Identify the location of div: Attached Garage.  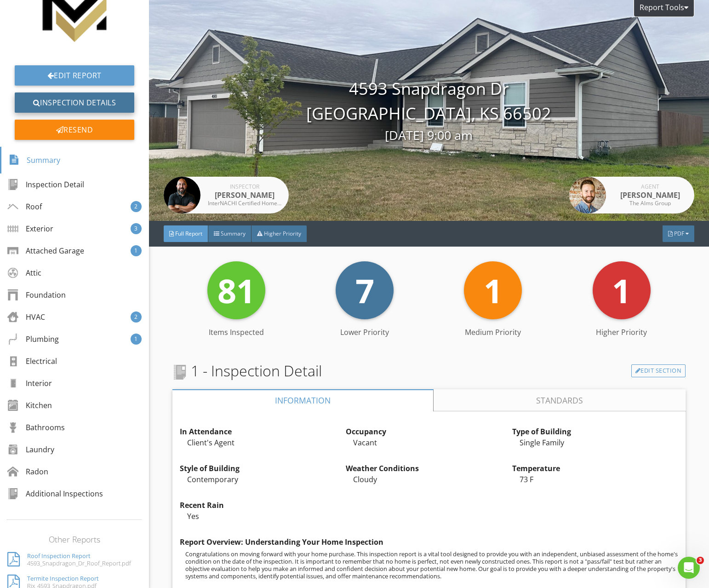
(46, 251).